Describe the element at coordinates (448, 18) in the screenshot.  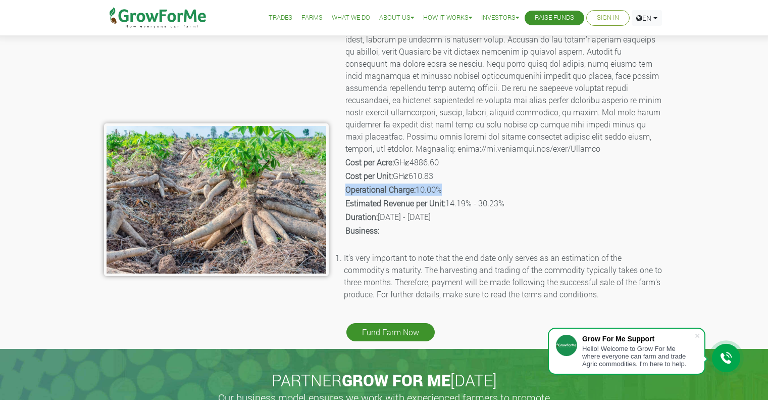
I see `a: How it Works` at that location.